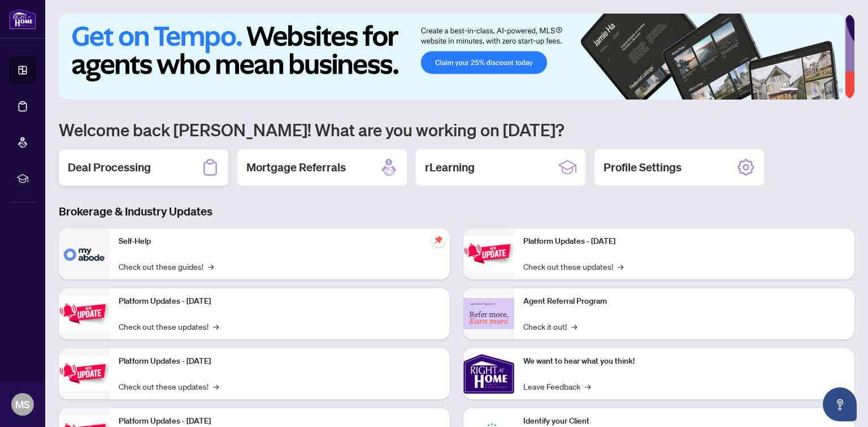 This screenshot has width=868, height=427. I want to click on button: 5, so click(832, 91).